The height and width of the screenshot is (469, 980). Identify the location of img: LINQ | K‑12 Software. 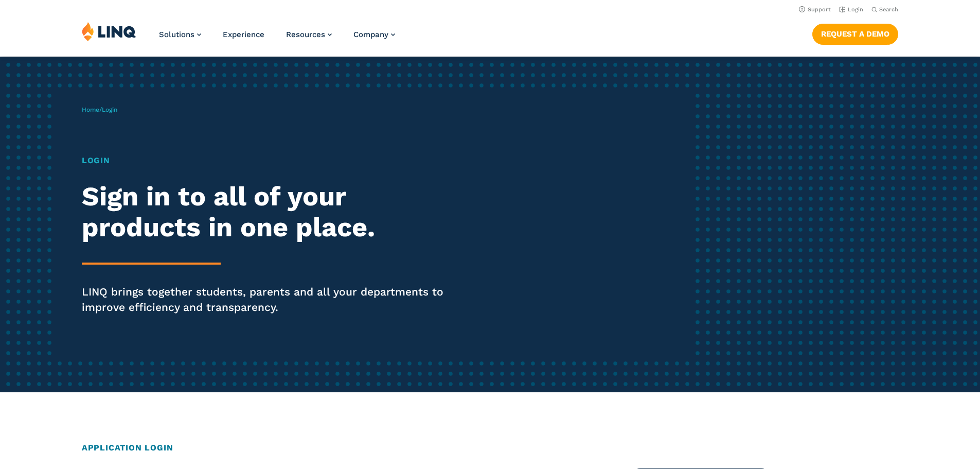
(109, 31).